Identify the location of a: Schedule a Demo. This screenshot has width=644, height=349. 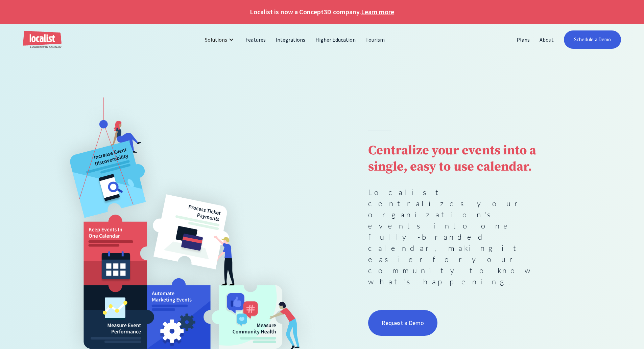
(592, 40).